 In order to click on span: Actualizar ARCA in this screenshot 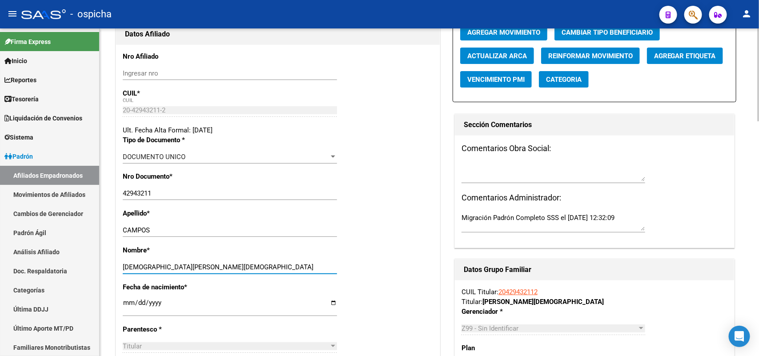, I will do `click(497, 56)`.